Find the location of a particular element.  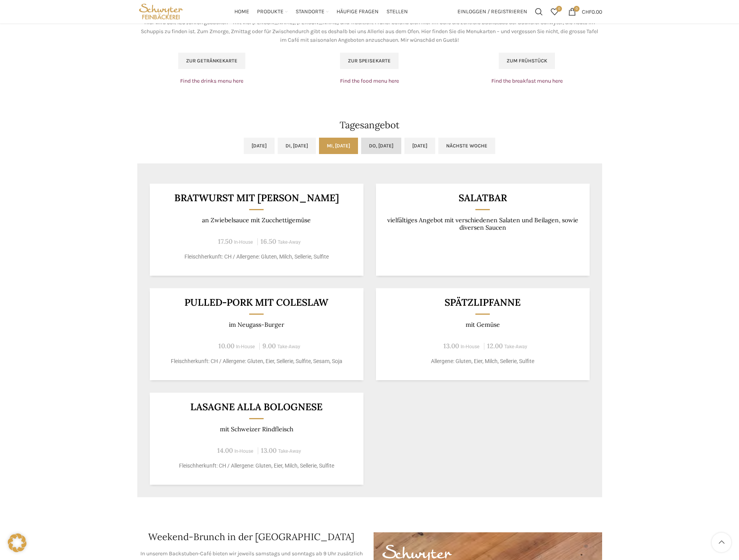

a: 0 CHF0.00 is located at coordinates (585, 11).